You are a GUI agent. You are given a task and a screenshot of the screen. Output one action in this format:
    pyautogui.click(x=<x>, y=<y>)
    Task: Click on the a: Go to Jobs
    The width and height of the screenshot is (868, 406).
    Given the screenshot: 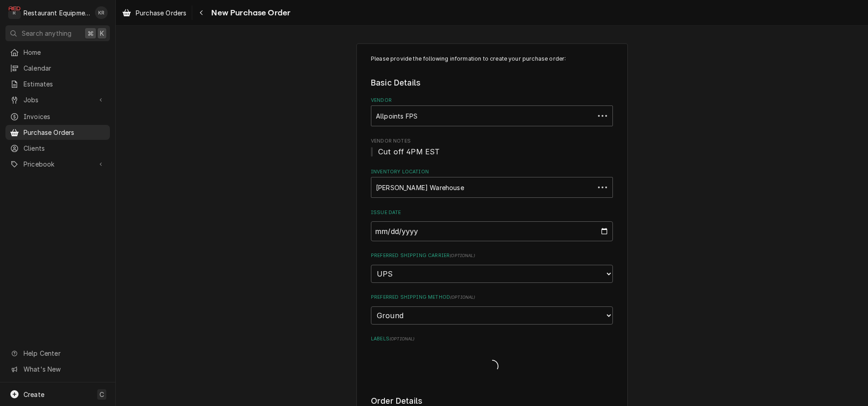 What is the action you would take?
    pyautogui.click(x=57, y=100)
    